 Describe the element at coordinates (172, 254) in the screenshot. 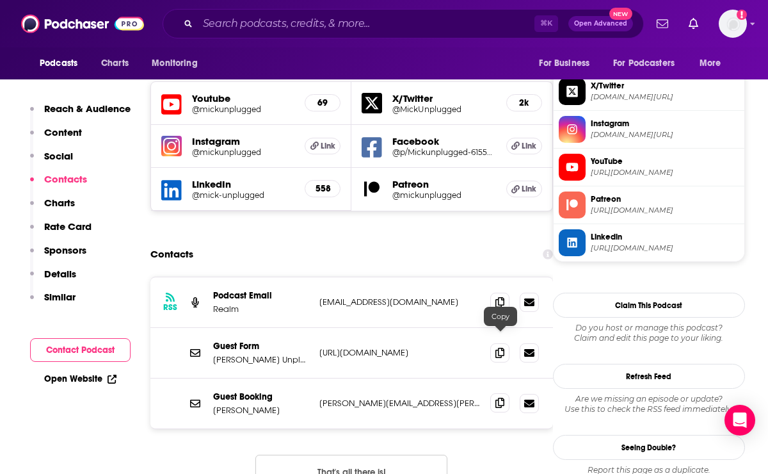

I see `h2: Contacts` at that location.